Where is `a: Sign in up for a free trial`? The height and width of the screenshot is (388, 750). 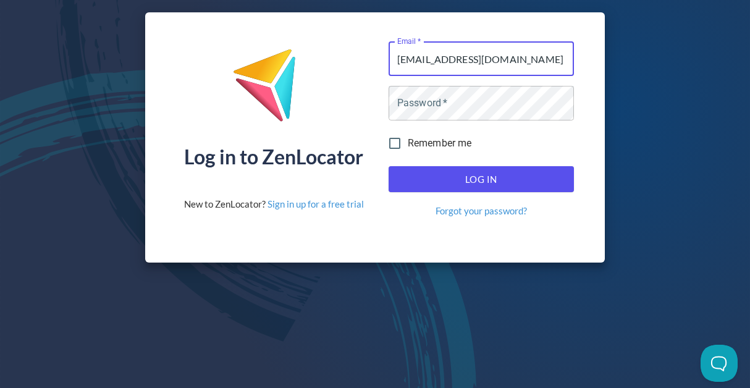 a: Sign in up for a free trial is located at coordinates (316, 204).